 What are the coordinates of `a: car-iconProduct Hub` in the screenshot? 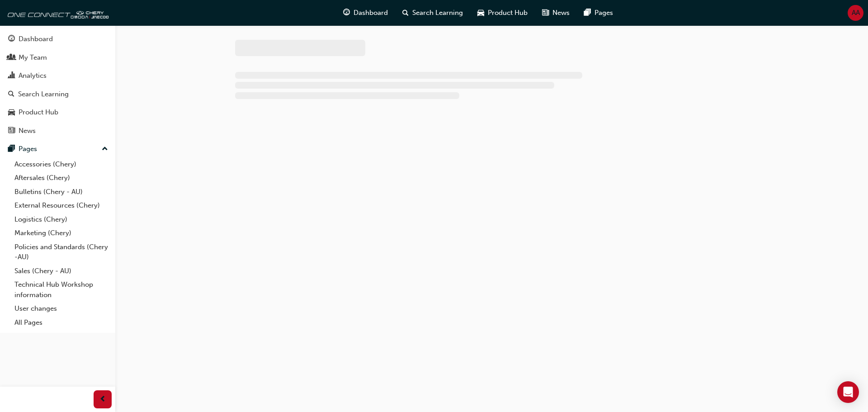 It's located at (502, 13).